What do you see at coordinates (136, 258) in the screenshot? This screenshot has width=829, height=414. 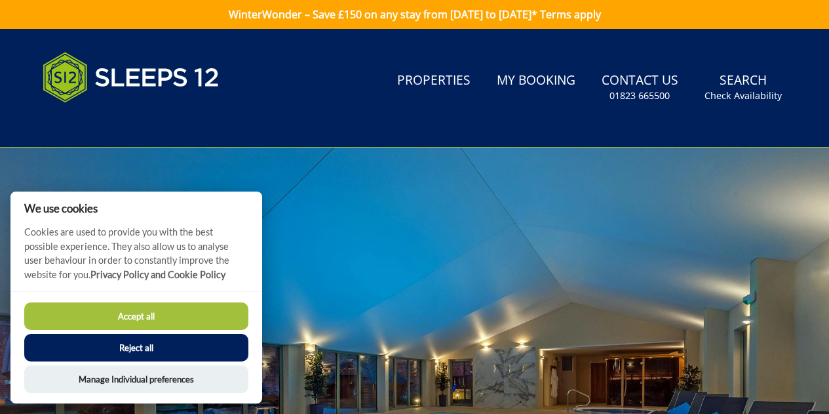 I see `p: Cookies are used to provide you with the best possible experience. They also allow us to analyse ...` at bounding box center [136, 258].